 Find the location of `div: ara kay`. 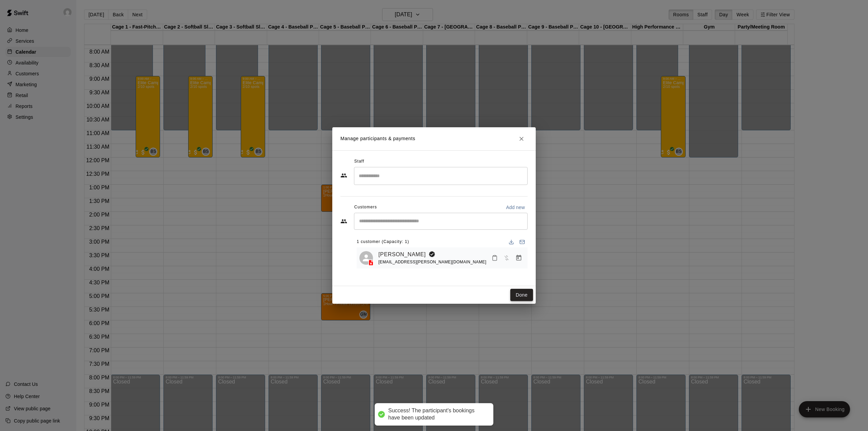

div: ara kay is located at coordinates (366, 258).